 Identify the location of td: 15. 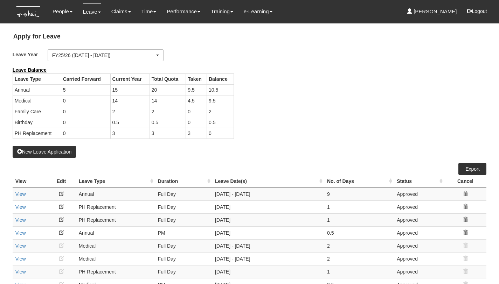
(130, 90).